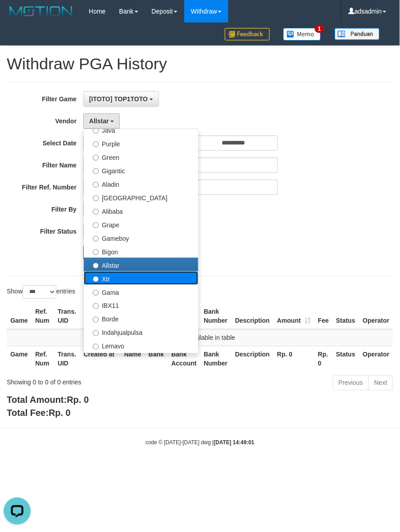 The width and height of the screenshot is (400, 532). What do you see at coordinates (141, 319) in the screenshot?
I see `label: Borde` at bounding box center [141, 319].